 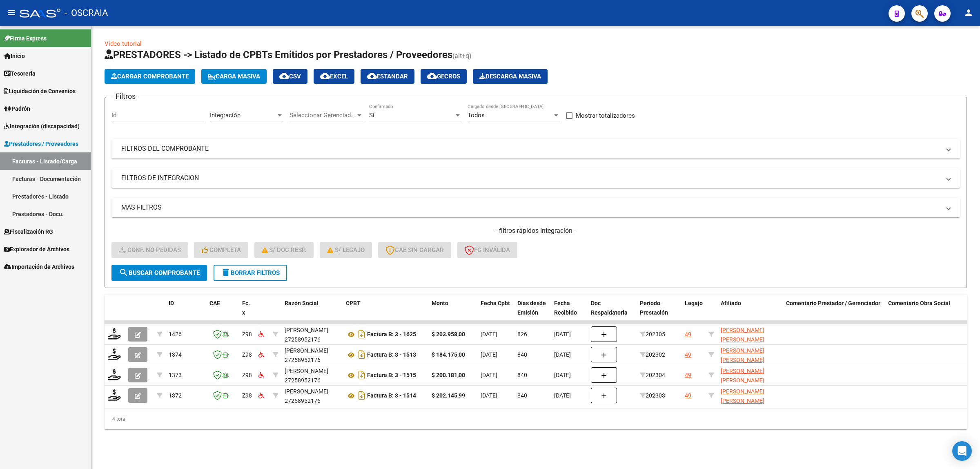 What do you see at coordinates (449, 395) in the screenshot?
I see `strong: $ 202.145,99` at bounding box center [449, 395].